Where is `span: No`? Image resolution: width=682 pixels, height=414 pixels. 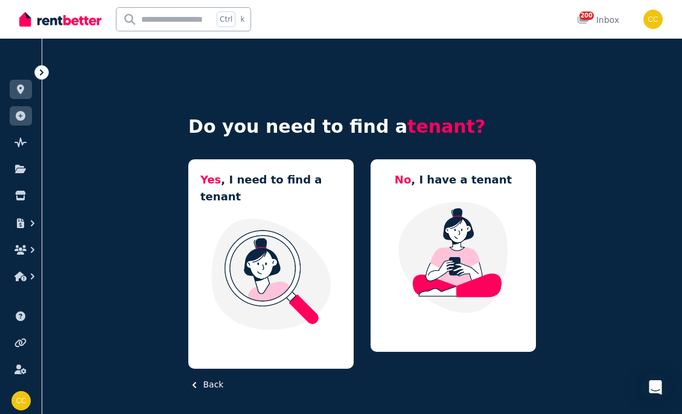 span: No is located at coordinates (403, 179).